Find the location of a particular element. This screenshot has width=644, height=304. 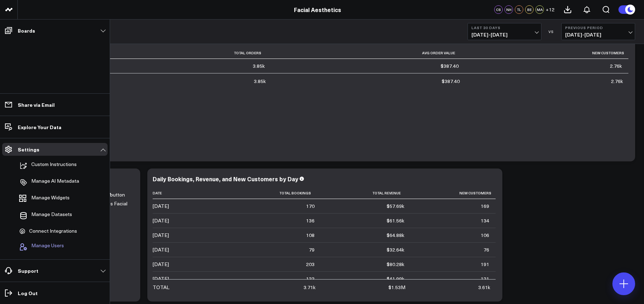

div: CS is located at coordinates (498, 10).